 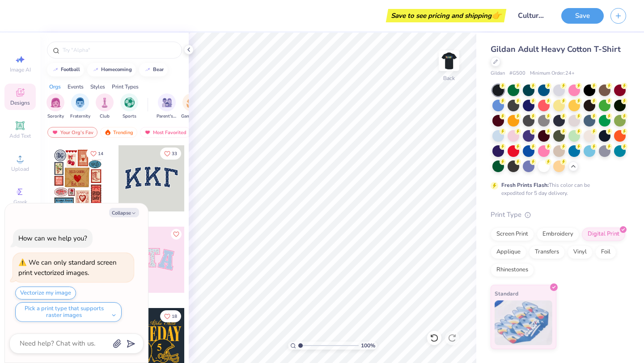 I want to click on div: Back, so click(x=449, y=78).